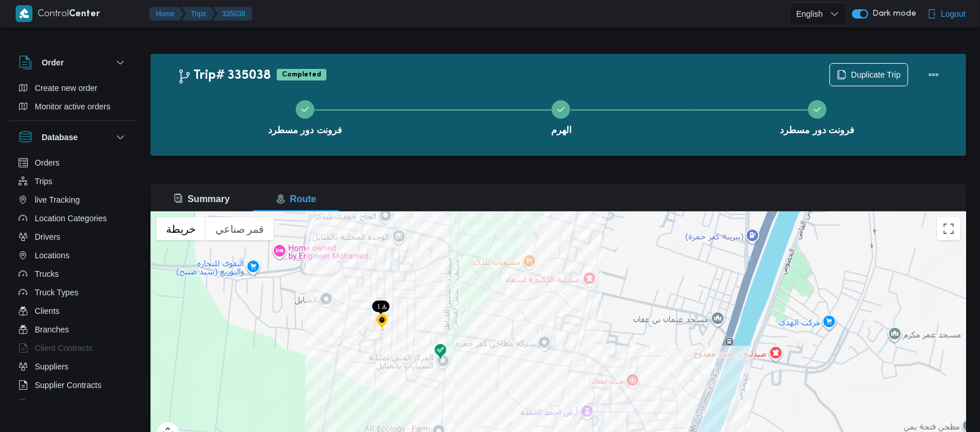 This screenshot has width=980, height=432. What do you see at coordinates (892, 14) in the screenshot?
I see `span: Dark mode` at bounding box center [892, 14].